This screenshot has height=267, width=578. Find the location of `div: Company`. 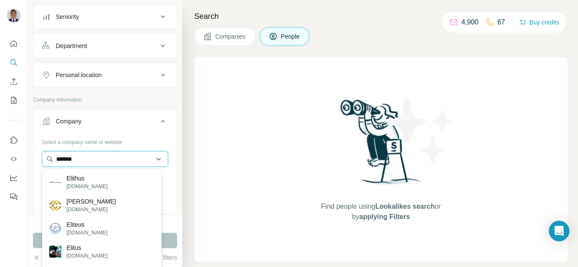

div: Company is located at coordinates (69, 121).